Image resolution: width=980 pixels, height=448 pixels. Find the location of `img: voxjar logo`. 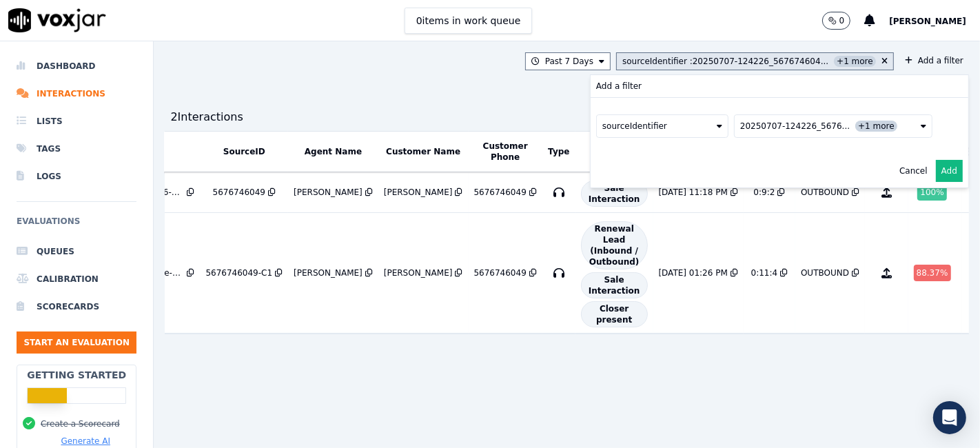

img: voxjar logo is located at coordinates (57, 20).